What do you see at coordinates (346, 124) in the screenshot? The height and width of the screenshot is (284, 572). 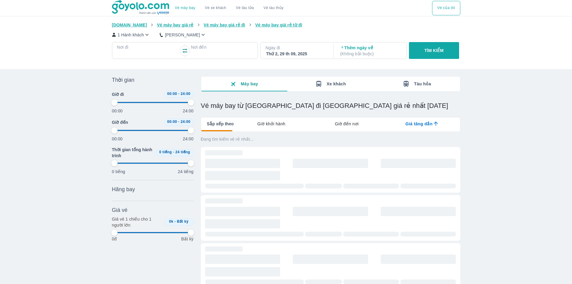 I see `span: Giờ đến nơi` at bounding box center [346, 124].